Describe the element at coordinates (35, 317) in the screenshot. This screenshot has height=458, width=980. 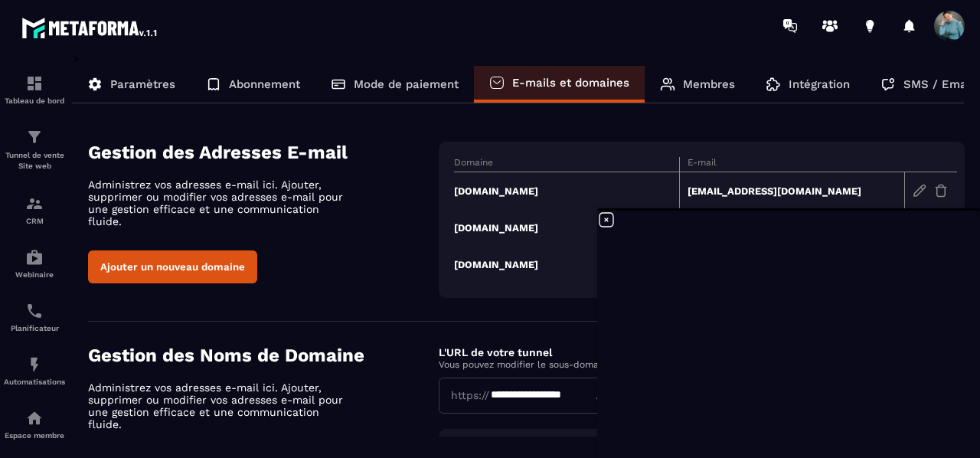
I see `a: schedulerschedulerPlanificateur` at that location.